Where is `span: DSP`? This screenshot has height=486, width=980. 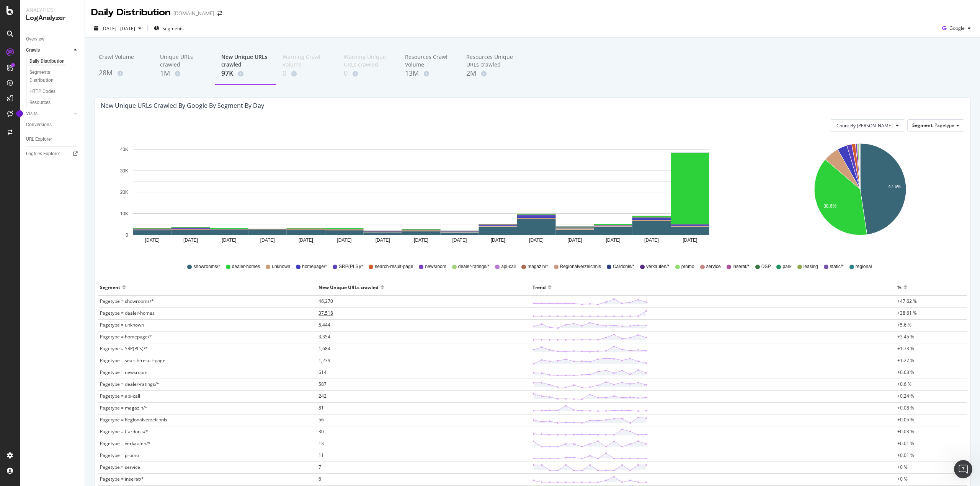
span: DSP is located at coordinates (766, 267).